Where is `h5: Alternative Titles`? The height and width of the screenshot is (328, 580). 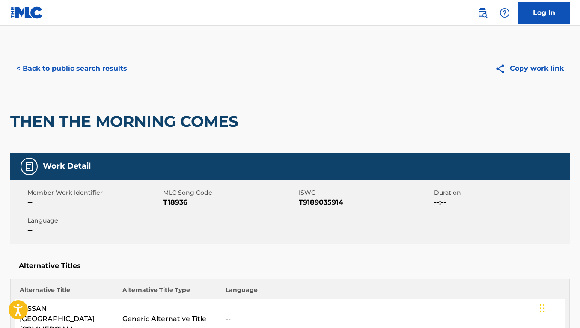 h5: Alternative Titles is located at coordinates (290, 265).